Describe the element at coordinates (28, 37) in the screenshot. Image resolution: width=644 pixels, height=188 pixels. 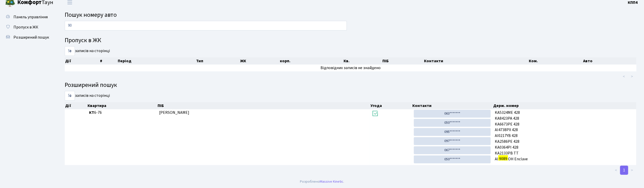
I see `a: Розширений пошук` at that location.